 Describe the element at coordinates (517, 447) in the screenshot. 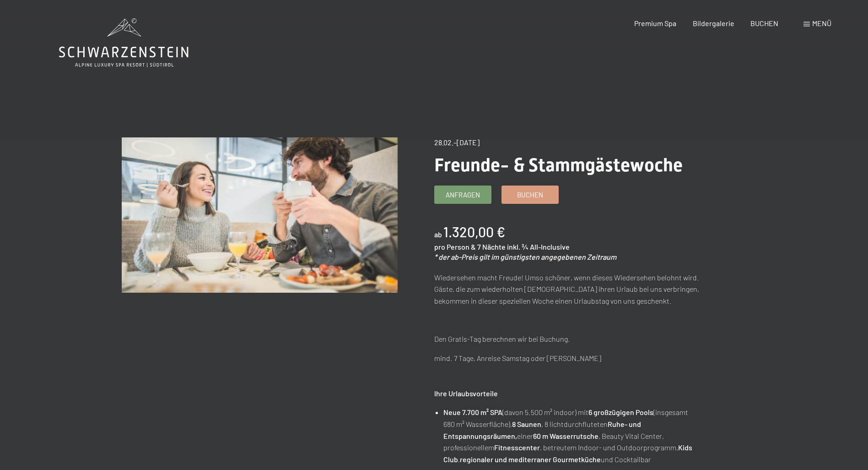

I see `strong: Fitnesscenter` at that location.